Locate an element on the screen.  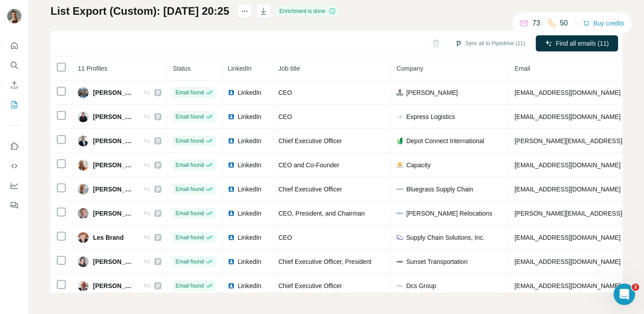
span: 2 is located at coordinates (635, 287).